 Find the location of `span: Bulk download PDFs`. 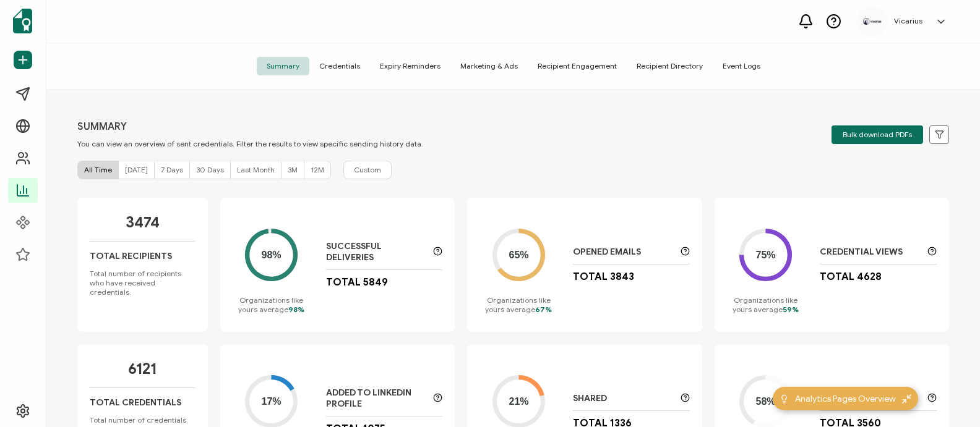

span: Bulk download PDFs is located at coordinates (877, 135).